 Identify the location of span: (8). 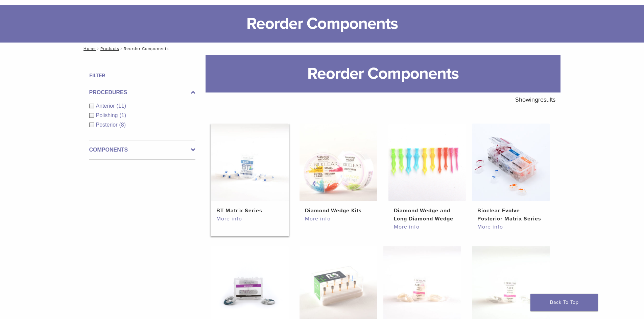
(122, 125).